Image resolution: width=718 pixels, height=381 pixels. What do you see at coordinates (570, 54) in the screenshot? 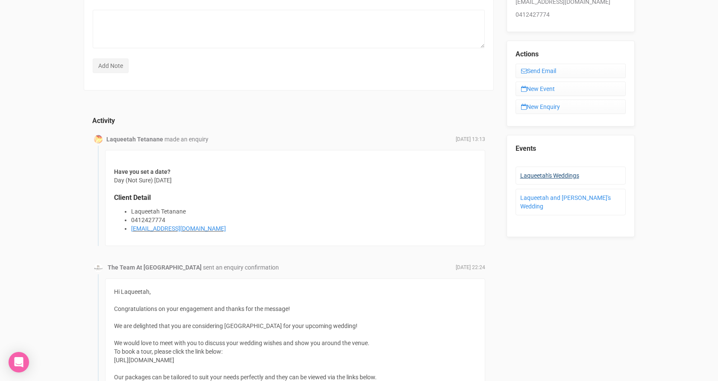
I see `legend: Actions` at bounding box center [570, 54].